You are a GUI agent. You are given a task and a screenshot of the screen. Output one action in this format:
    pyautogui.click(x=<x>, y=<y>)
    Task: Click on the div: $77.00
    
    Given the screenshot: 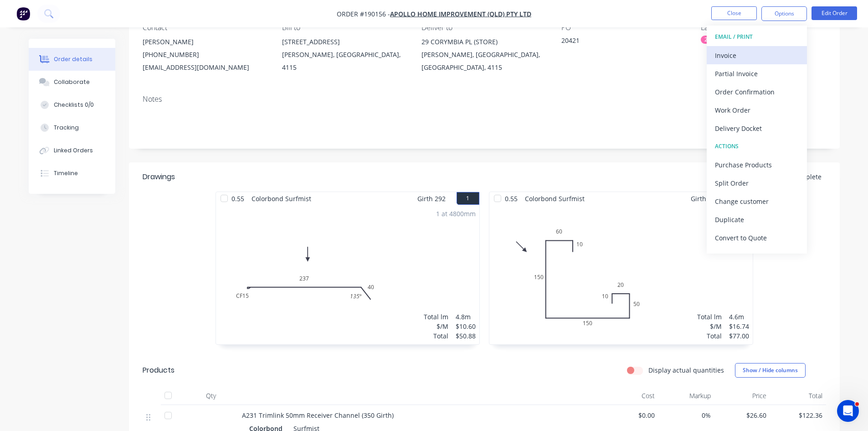 What is the action you would take?
    pyautogui.click(x=739, y=336)
    